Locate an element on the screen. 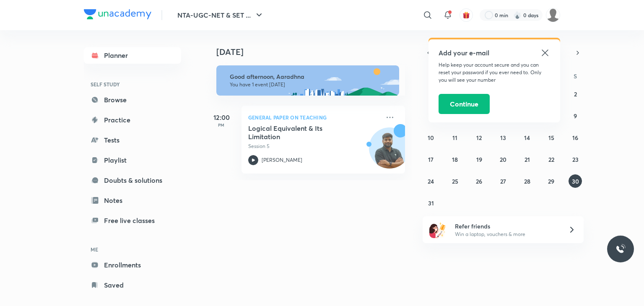 The height and width of the screenshot is (306, 644). a: Free live classes is located at coordinates (132, 220).